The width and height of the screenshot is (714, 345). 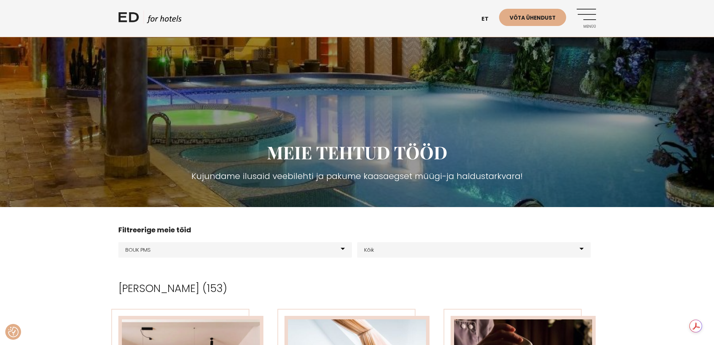 What do you see at coordinates (532, 17) in the screenshot?
I see `a: Võta ühendust` at bounding box center [532, 17].